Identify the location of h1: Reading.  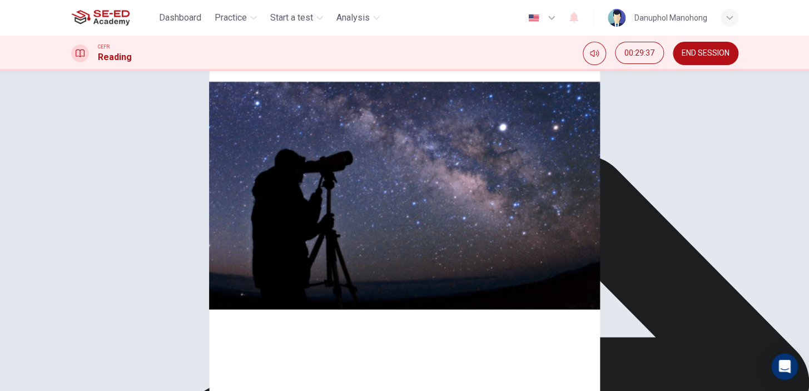
(115, 57).